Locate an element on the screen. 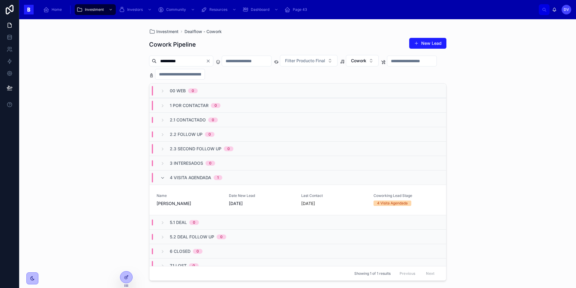  div: 4 Visita Agendada is located at coordinates (393, 203).